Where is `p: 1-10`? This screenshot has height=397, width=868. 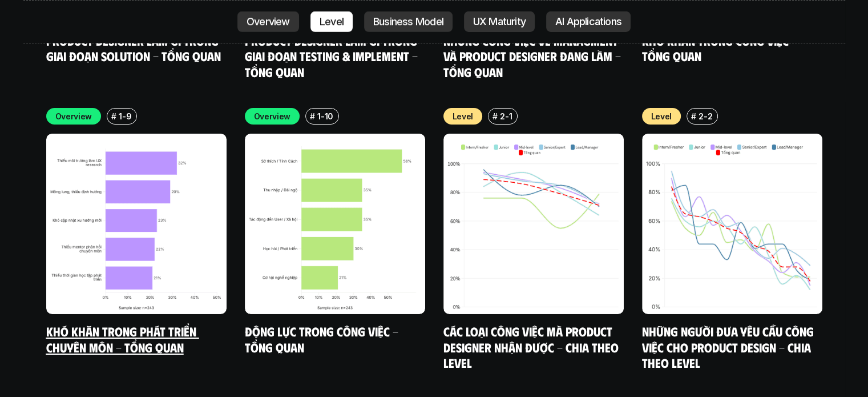
p: 1-10 is located at coordinates (326, 116).